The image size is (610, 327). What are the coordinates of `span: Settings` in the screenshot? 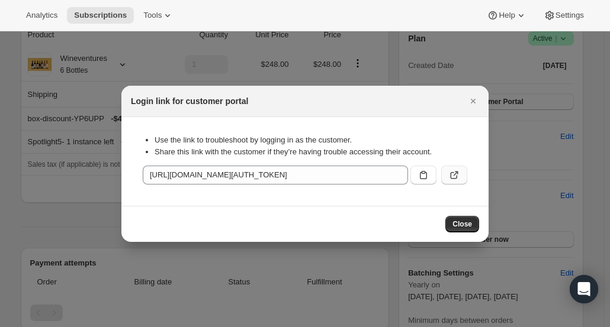 It's located at (569, 15).